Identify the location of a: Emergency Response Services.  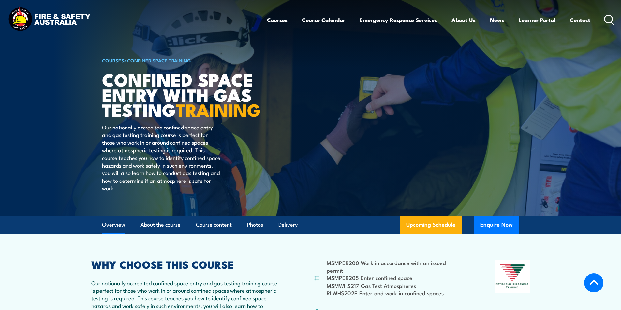
(398, 20).